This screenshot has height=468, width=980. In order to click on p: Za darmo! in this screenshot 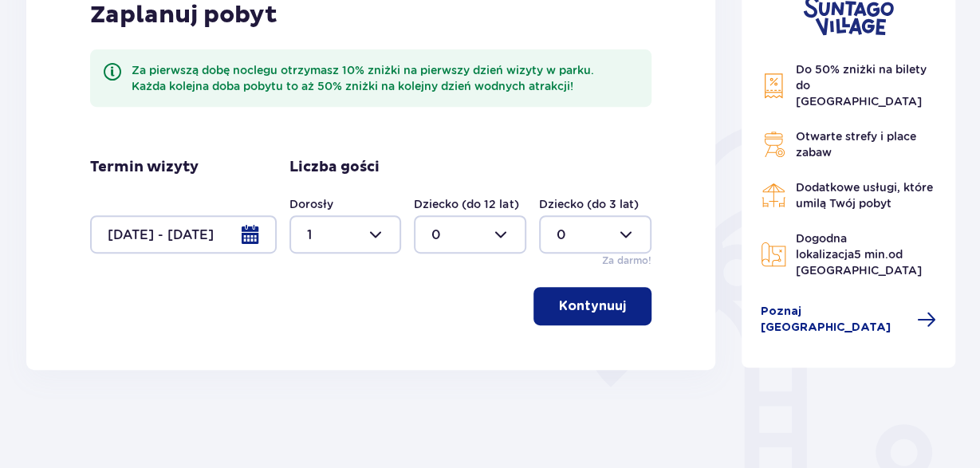, I will do `click(627, 261)`.